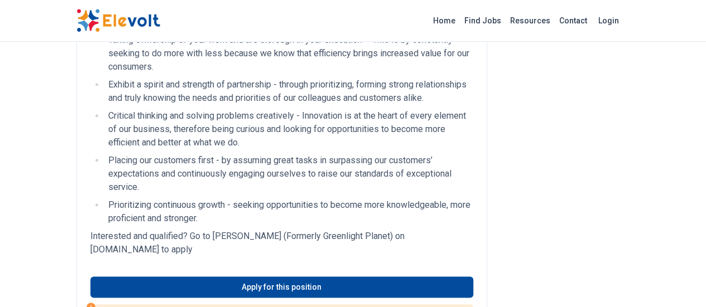 This screenshot has width=706, height=307. Describe the element at coordinates (282, 287) in the screenshot. I see `a: Apply for this position` at that location.